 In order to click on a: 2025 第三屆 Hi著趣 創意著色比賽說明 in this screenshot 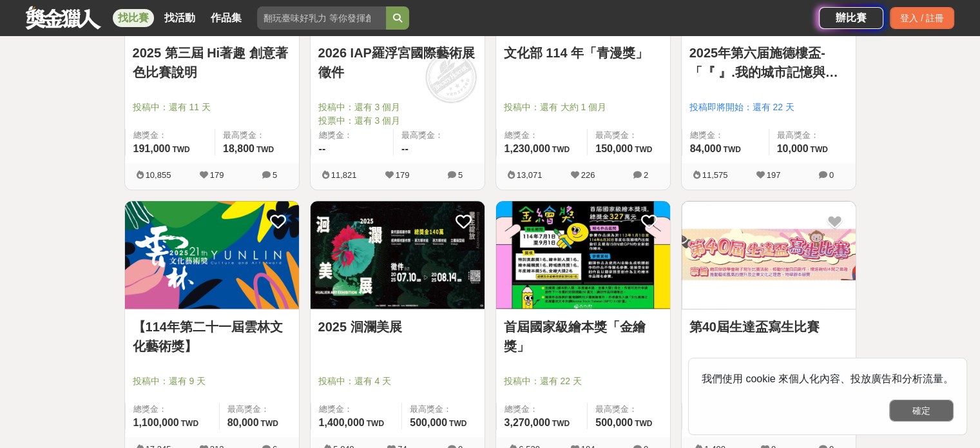, I will do `click(212, 63)`.